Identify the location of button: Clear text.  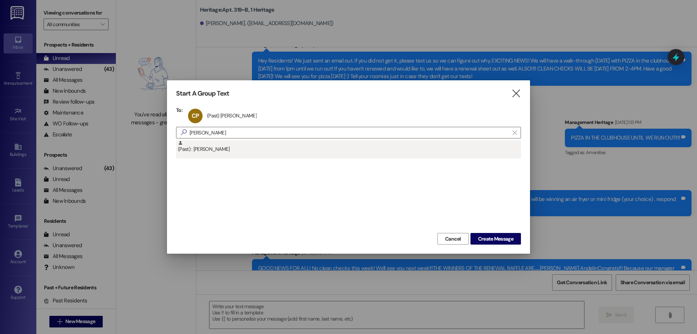
(515, 133).